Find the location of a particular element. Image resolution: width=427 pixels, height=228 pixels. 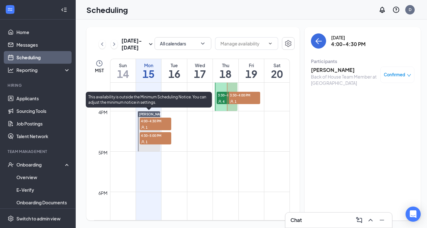

div: Hiring is located at coordinates (38, 85).